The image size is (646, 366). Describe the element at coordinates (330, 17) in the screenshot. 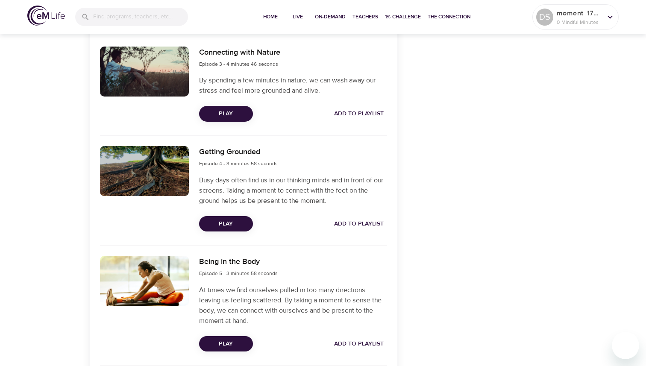

I see `span: On-Demand` at that location.